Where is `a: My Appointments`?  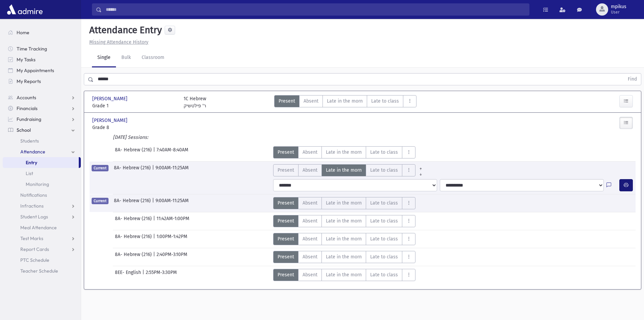
a: My Appointments is located at coordinates (42, 70).